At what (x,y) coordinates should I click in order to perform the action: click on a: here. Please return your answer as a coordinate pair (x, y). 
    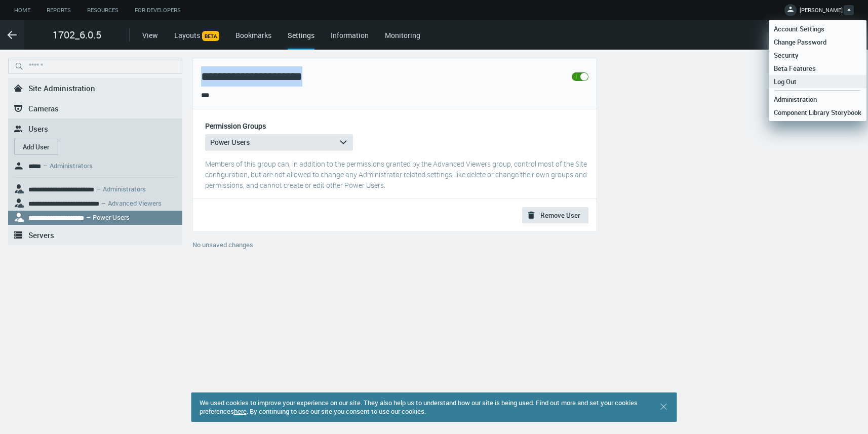
    Looking at the image, I should click on (240, 411).